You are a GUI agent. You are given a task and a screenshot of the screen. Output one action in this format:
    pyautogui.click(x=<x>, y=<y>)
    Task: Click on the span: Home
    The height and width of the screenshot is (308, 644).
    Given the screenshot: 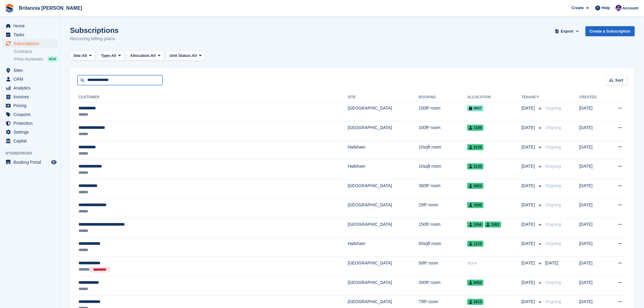 What is the action you would take?
    pyautogui.click(x=32, y=26)
    